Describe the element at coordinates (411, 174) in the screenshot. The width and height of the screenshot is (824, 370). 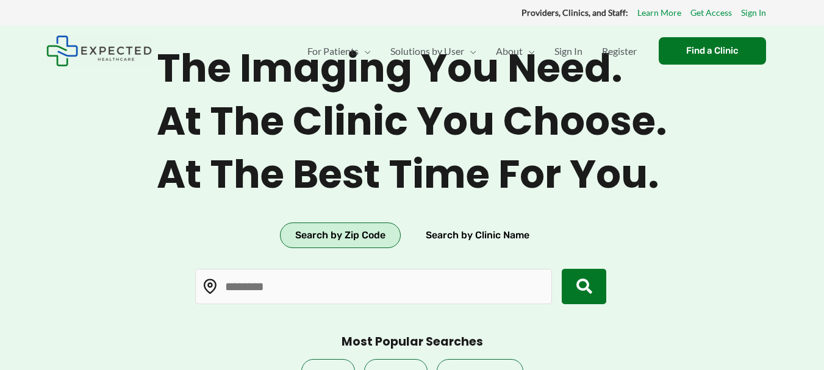
I see `span: At the best time for you.` at that location.